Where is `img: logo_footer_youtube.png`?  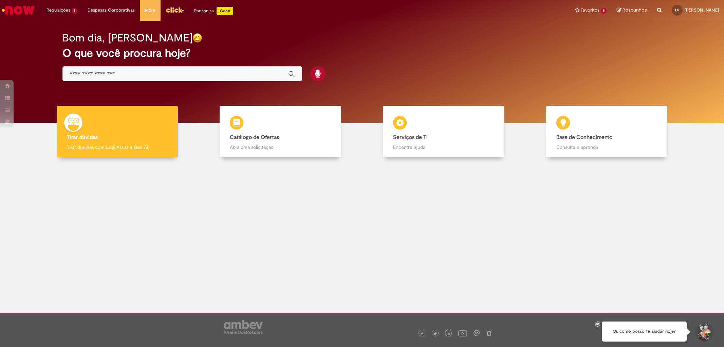
img: logo_footer_youtube.png is located at coordinates (463, 333).